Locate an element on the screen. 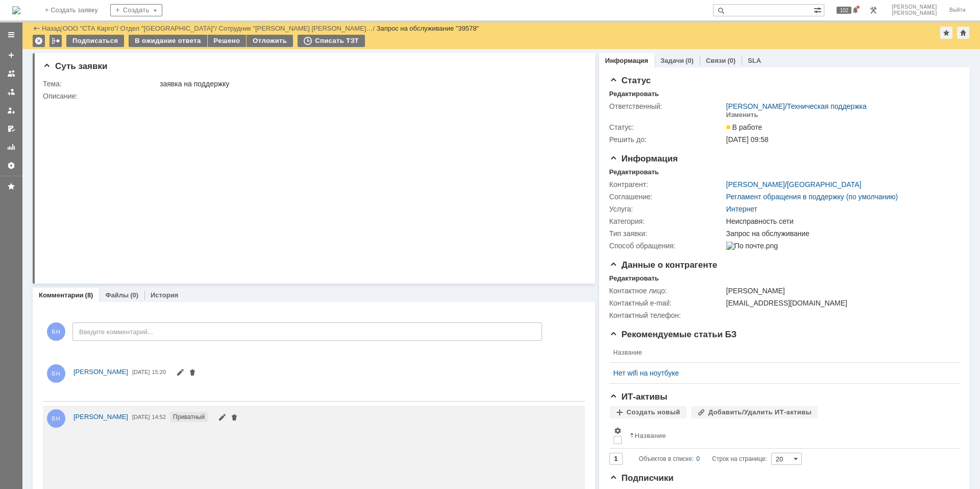  a: Комментарии is located at coordinates (61, 295).